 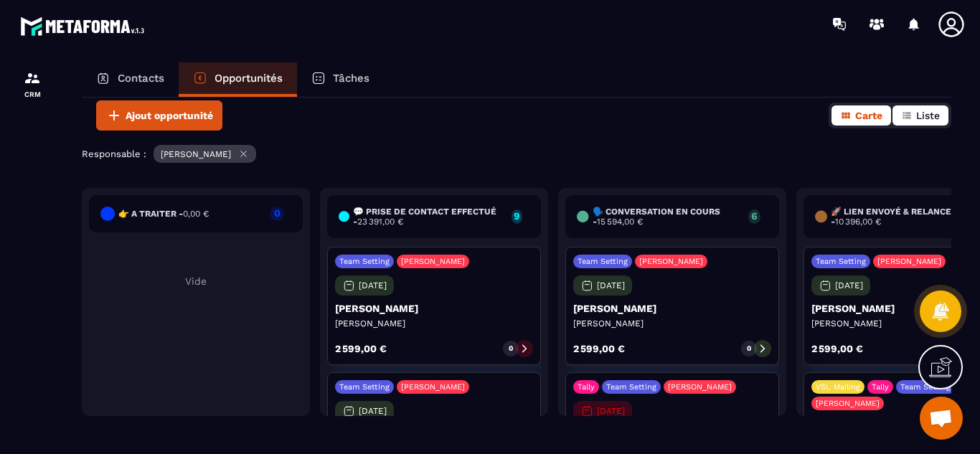 I want to click on h6: 👉 A traiter -, so click(x=163, y=213).